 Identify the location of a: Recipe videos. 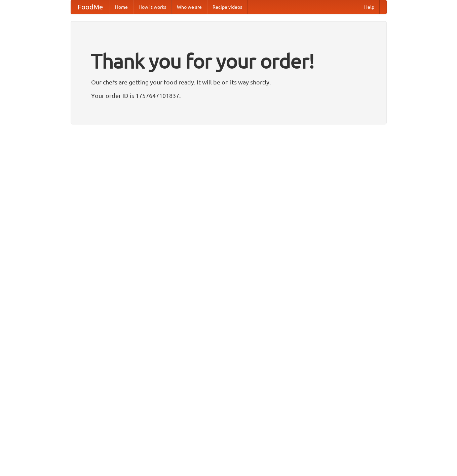
(227, 7).